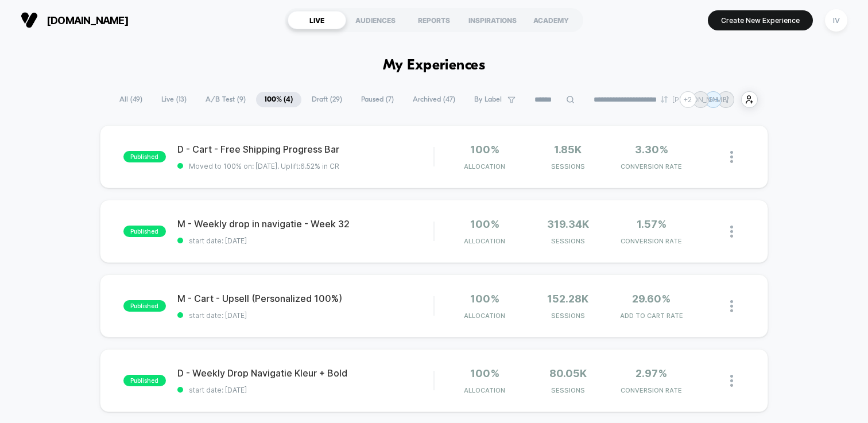 The image size is (868, 423). What do you see at coordinates (568, 224) in the screenshot?
I see `span: 319.34k` at bounding box center [568, 224].